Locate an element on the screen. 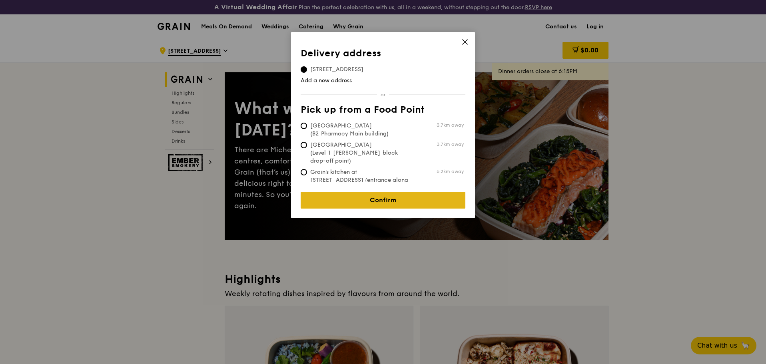 The width and height of the screenshot is (766, 364). a: Add a new address is located at coordinates (383, 81).